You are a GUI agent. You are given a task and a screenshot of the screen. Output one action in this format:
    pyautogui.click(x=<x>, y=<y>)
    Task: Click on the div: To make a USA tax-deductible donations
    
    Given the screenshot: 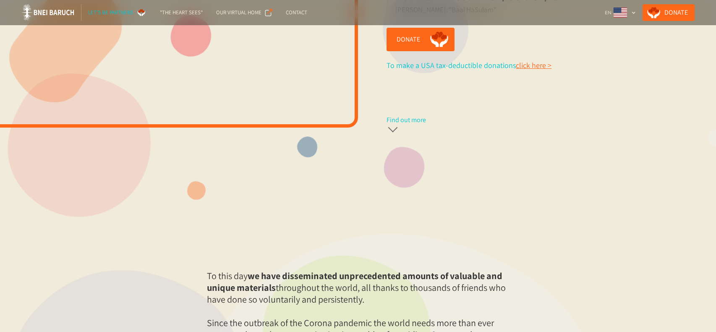 What is the action you would take?
    pyautogui.click(x=469, y=65)
    